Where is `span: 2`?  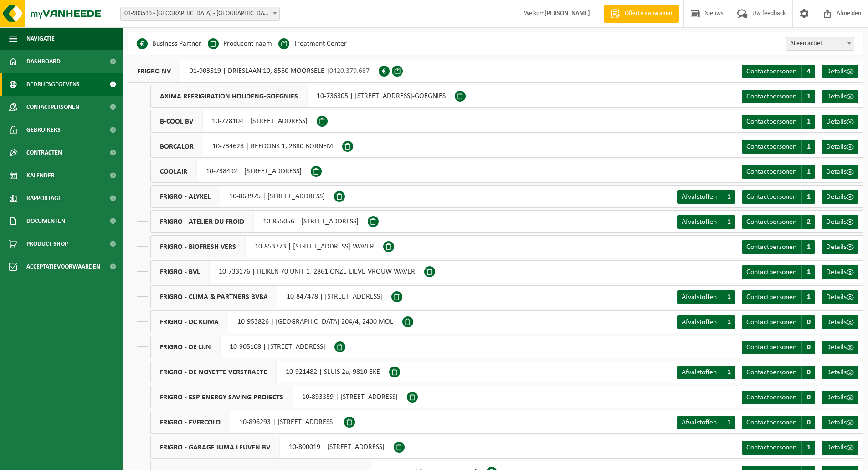 span: 2 is located at coordinates (808, 222).